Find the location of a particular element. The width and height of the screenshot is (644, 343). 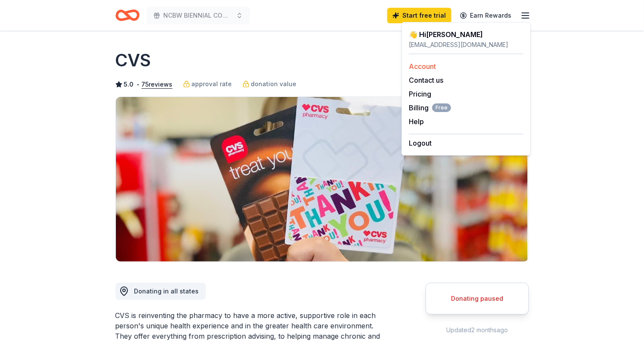

button: NCBW BIENNIAL CONFERENCE is located at coordinates (198, 16).